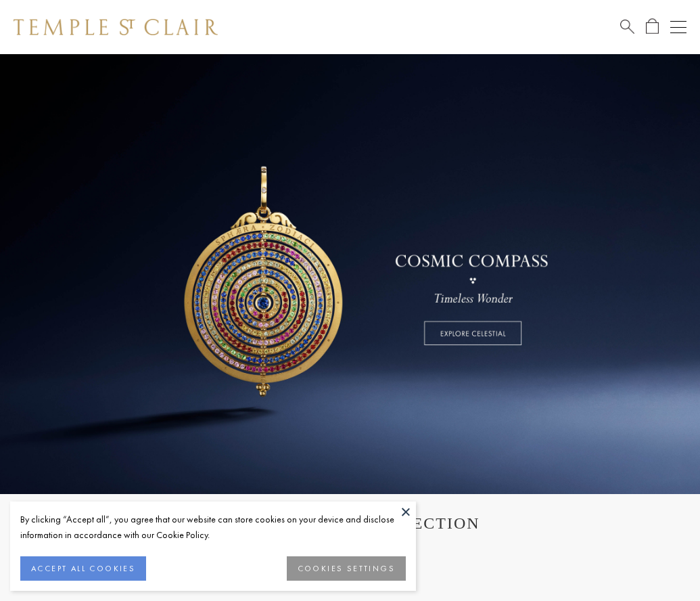 The width and height of the screenshot is (700, 601). What do you see at coordinates (652, 26) in the screenshot?
I see `a: Open Shopping Bag` at bounding box center [652, 26].